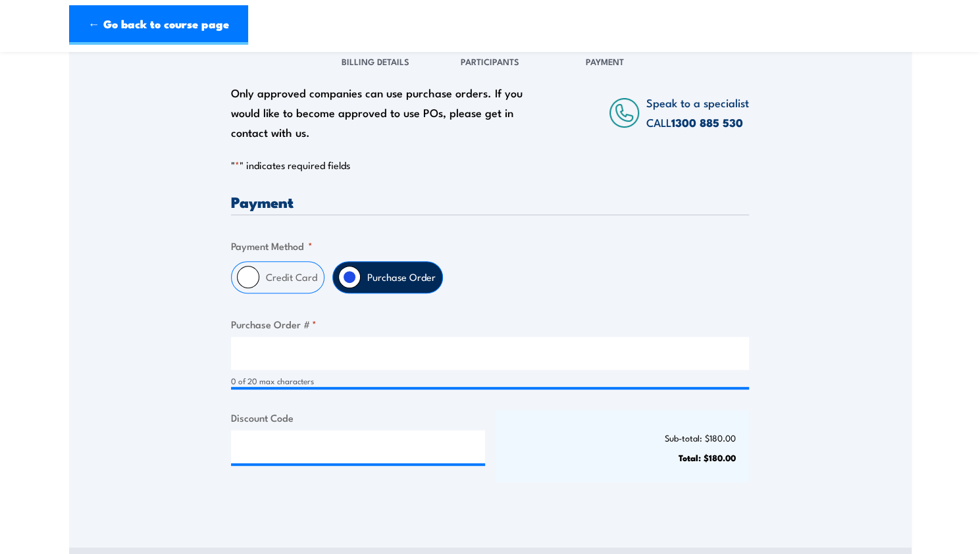 The width and height of the screenshot is (980, 554). Describe the element at coordinates (358, 417) in the screenshot. I see `label: Discount Code` at that location.